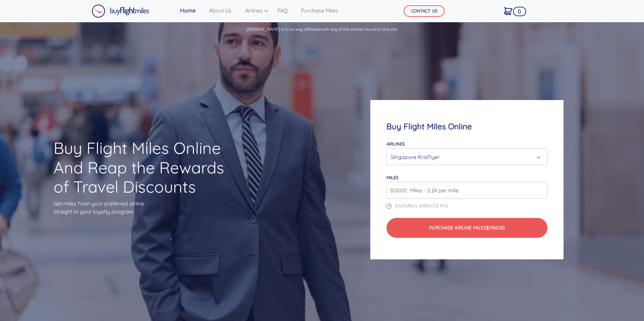 Image resolution: width=644 pixels, height=321 pixels. Describe the element at coordinates (120, 11) in the screenshot. I see `img: Buy Flight Miles Logo` at that location.